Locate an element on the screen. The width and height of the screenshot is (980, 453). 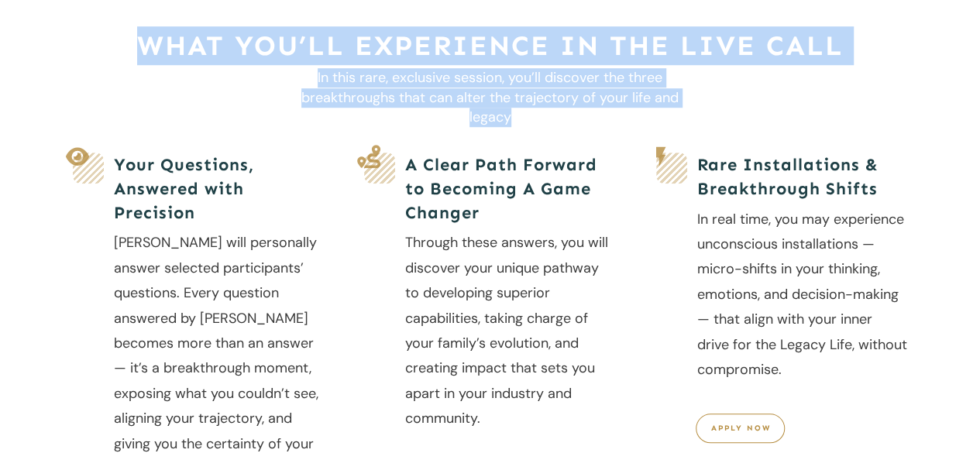
p: In this rare, exclusive session, you’ll discover the three breakthroughs that can alter the traje... is located at coordinates (490, 97).